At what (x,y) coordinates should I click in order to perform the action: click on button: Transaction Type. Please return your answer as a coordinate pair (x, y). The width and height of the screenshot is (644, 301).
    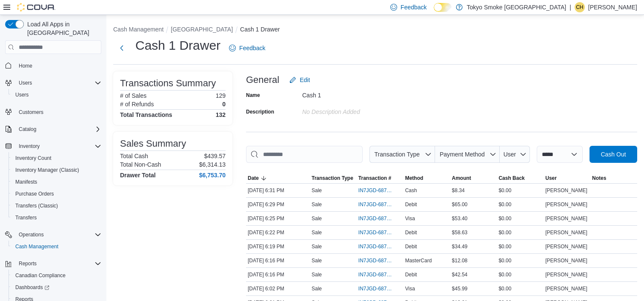
    Looking at the image, I should click on (333, 178).